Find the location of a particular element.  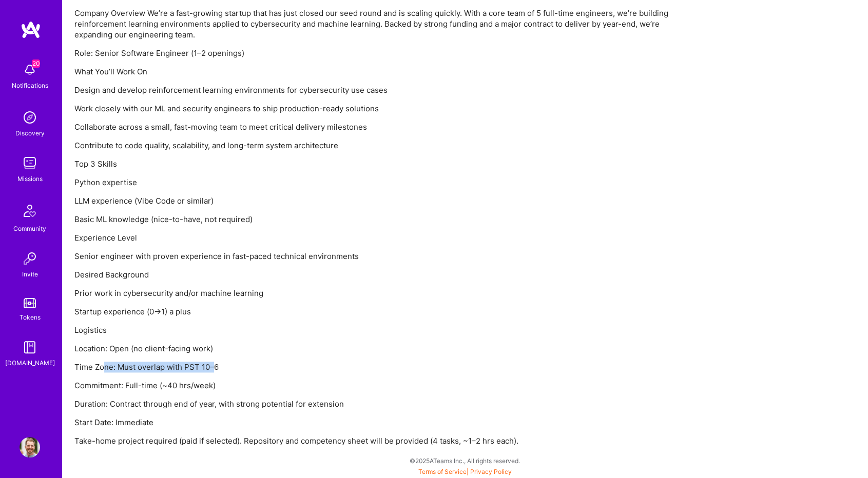

a: User Avatar is located at coordinates (30, 447).